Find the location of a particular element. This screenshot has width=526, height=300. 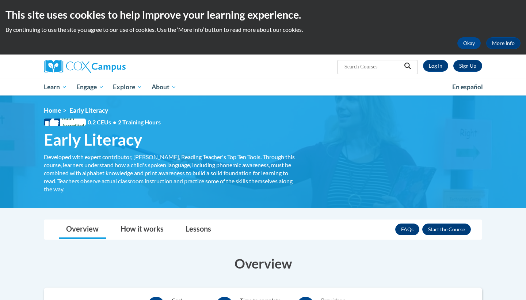

h3: Overview is located at coordinates (263, 263).